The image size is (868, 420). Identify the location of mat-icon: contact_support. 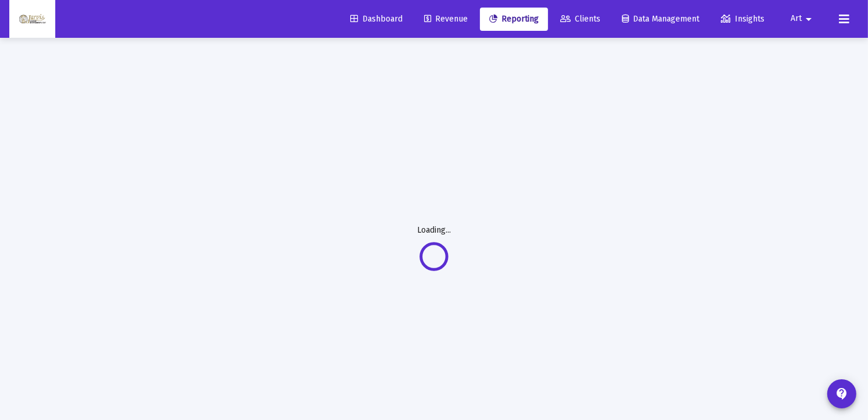
(842, 394).